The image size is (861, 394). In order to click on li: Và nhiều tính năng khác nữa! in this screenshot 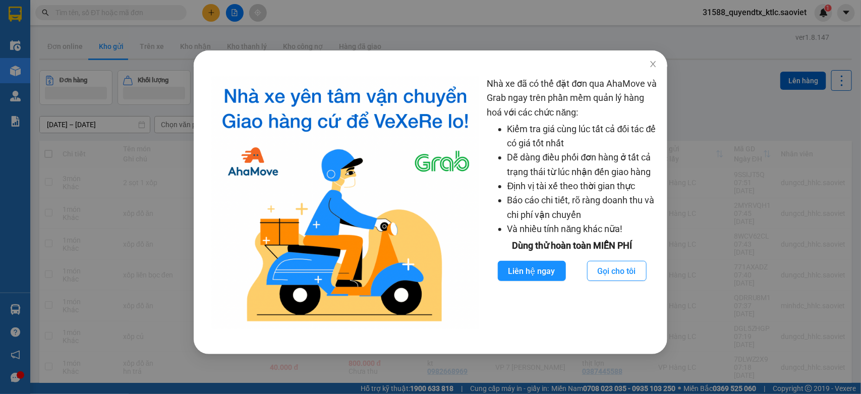, I will do `click(582, 229)`.